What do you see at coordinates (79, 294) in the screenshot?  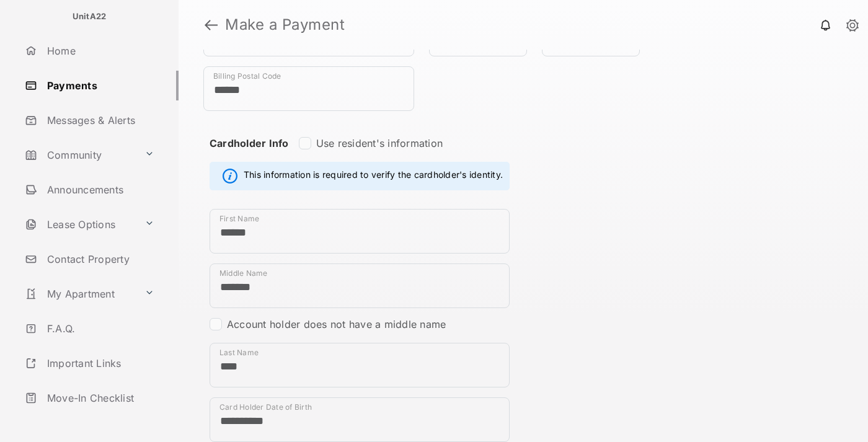 I see `a: My Apartment` at bounding box center [79, 294].